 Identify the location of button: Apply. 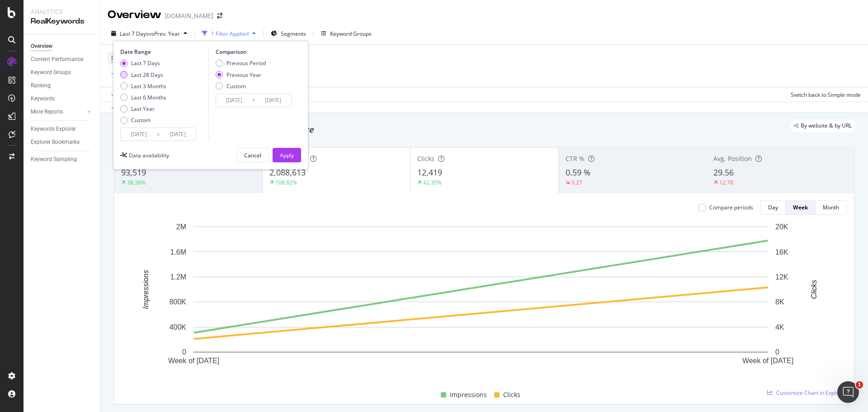
(287, 155).